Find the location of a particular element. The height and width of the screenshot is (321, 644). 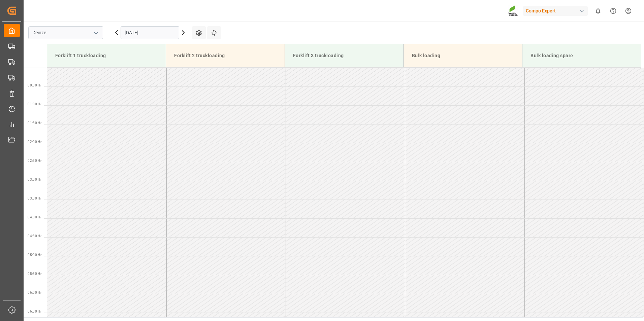

img: Screenshot%202023-09-29%20at%2010.02.21.png_1712312052.png is located at coordinates (513, 10).